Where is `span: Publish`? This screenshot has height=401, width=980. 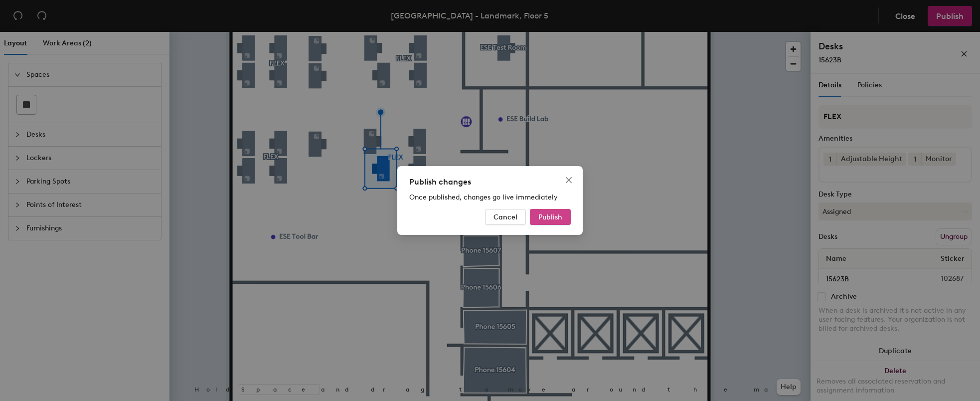
span: Publish is located at coordinates (551, 217).